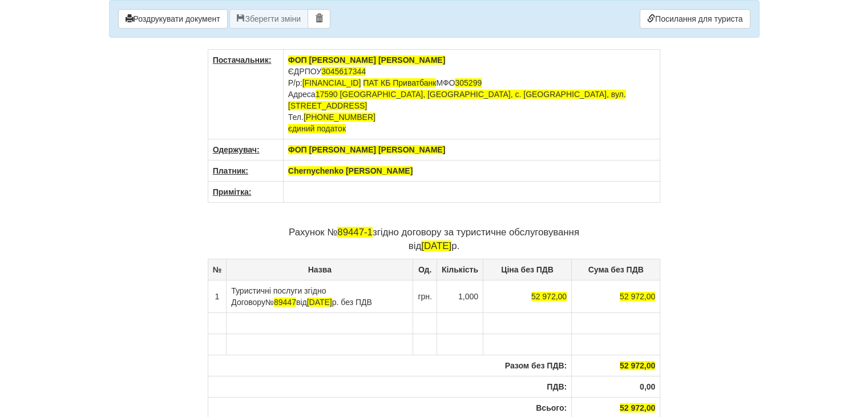 Image resolution: width=868 pixels, height=417 pixels. I want to click on span: 89447-1, so click(355, 232).